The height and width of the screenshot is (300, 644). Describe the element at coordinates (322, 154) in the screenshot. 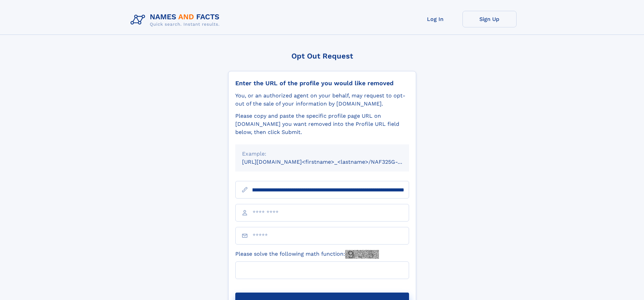

I see `div: Example:` at that location.